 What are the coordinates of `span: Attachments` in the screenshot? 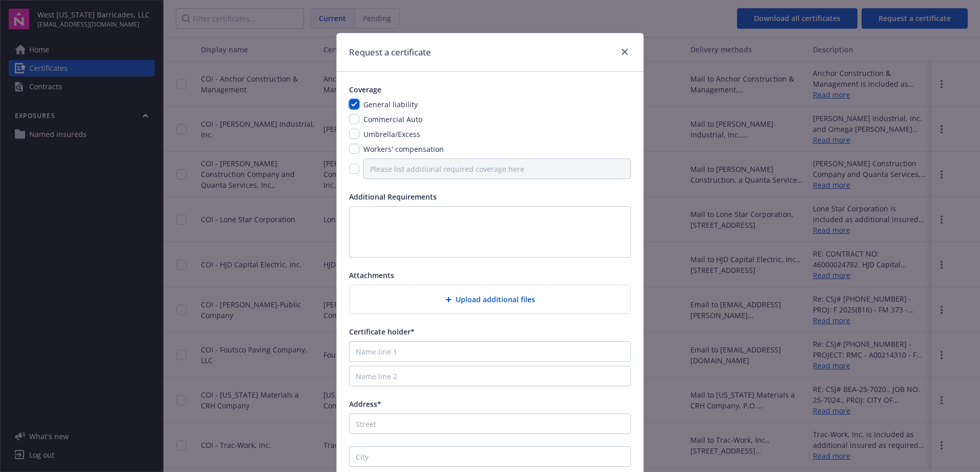 It's located at (372, 275).